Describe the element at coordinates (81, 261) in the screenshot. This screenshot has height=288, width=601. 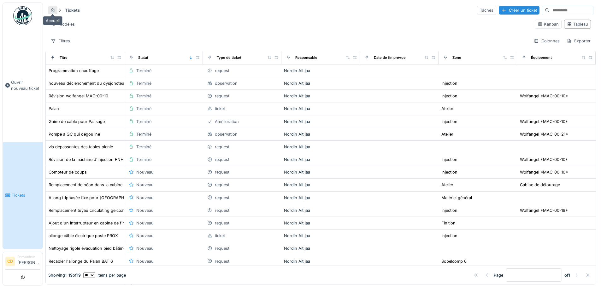
I see `div: Recabler l'allonge du Palan BAT 6` at that location.